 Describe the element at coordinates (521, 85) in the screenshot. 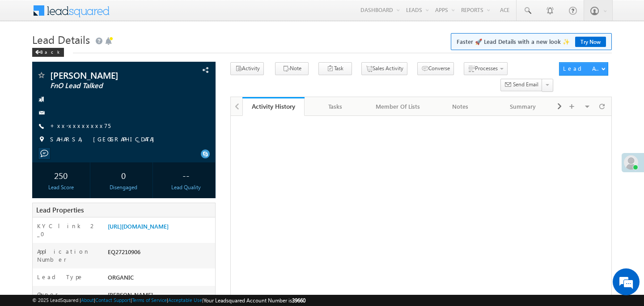

I see `button: Send Email` at that location.